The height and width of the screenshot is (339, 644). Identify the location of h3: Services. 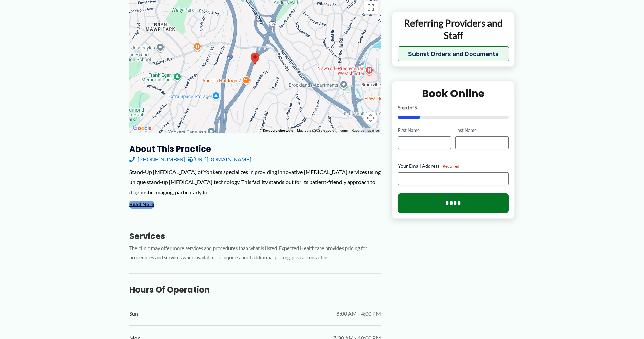
(255, 236).